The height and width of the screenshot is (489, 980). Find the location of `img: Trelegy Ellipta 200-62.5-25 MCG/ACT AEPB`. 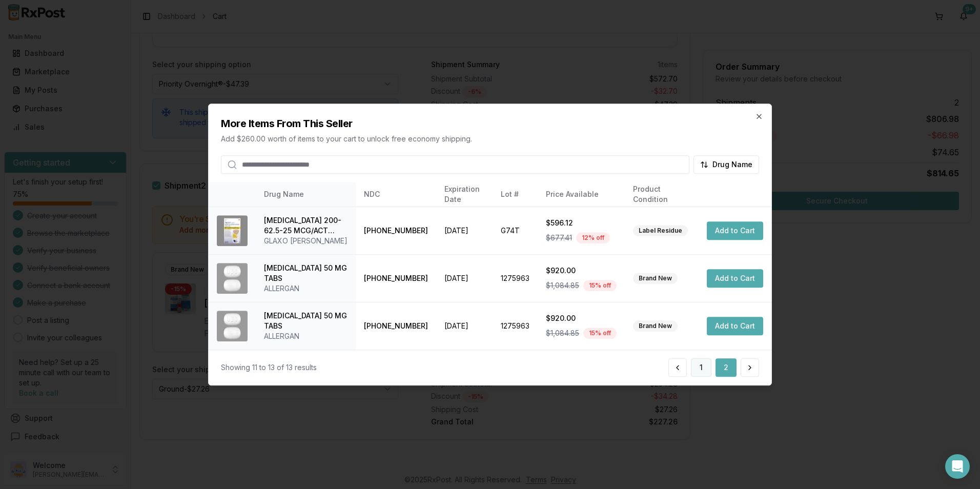

img: Trelegy Ellipta 200-62.5-25 MCG/ACT AEPB is located at coordinates (232, 231).